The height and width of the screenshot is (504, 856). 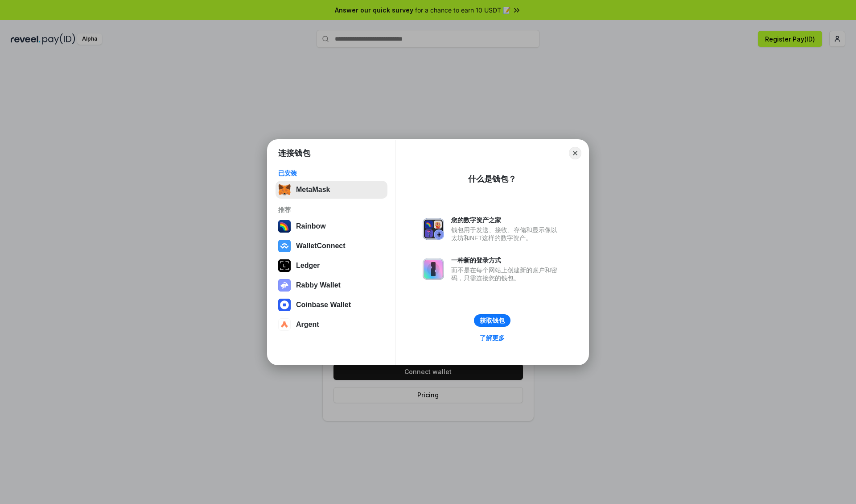 What do you see at coordinates (332, 227) in the screenshot?
I see `button: Rainbow` at bounding box center [332, 227].